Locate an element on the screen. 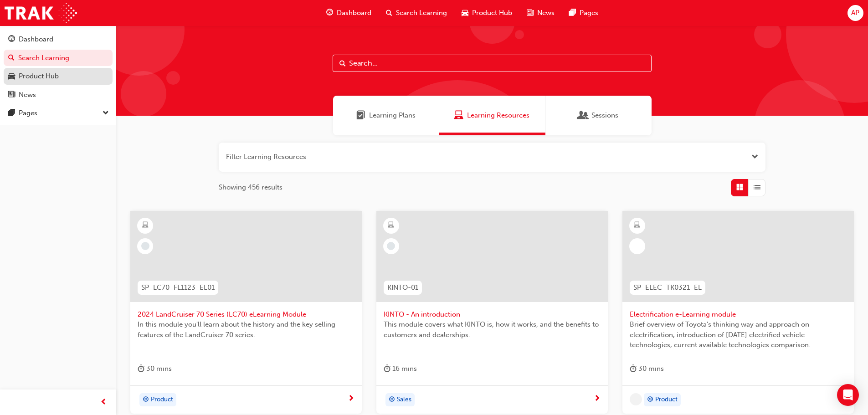 Image resolution: width=868 pixels, height=415 pixels. div: Pages is located at coordinates (28, 113).